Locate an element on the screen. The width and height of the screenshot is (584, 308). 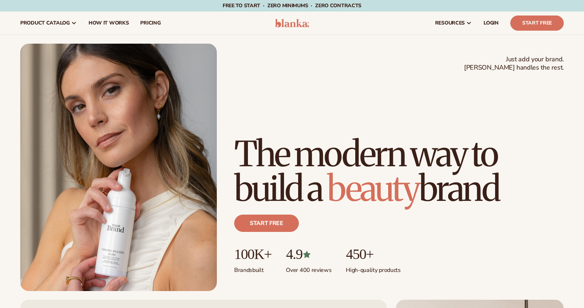
span: product catalog is located at coordinates (45, 23).